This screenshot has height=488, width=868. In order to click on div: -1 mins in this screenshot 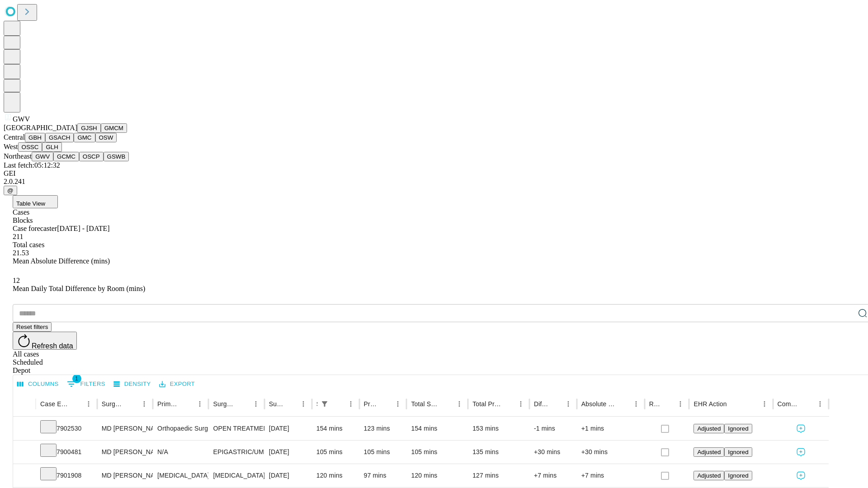, I will do `click(553, 429)`.